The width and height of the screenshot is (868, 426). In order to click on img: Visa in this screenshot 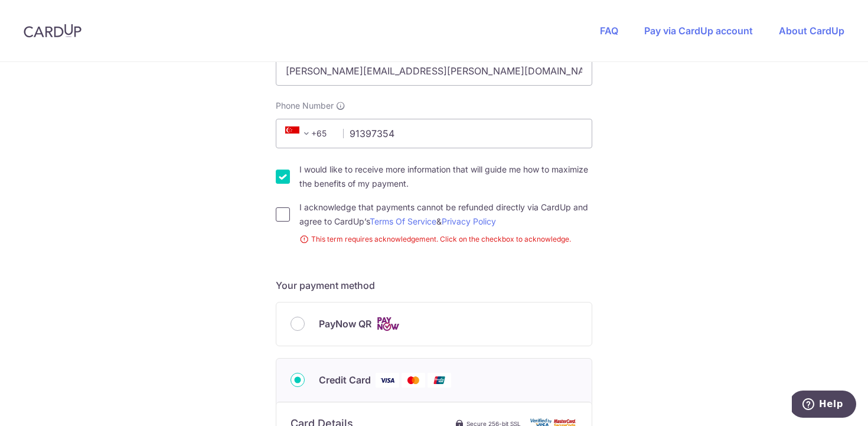, I will do `click(387, 379)`.